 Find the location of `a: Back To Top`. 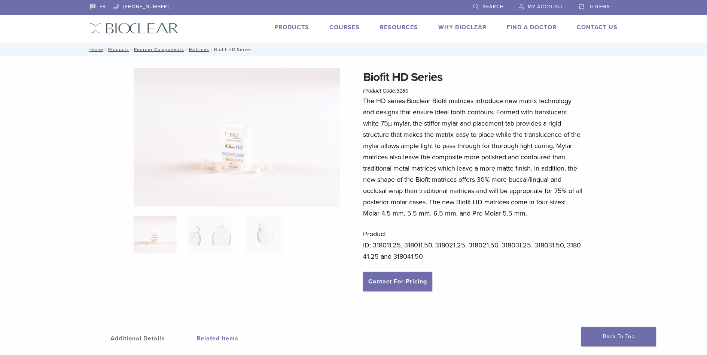

a: Back To Top is located at coordinates (619, 336).